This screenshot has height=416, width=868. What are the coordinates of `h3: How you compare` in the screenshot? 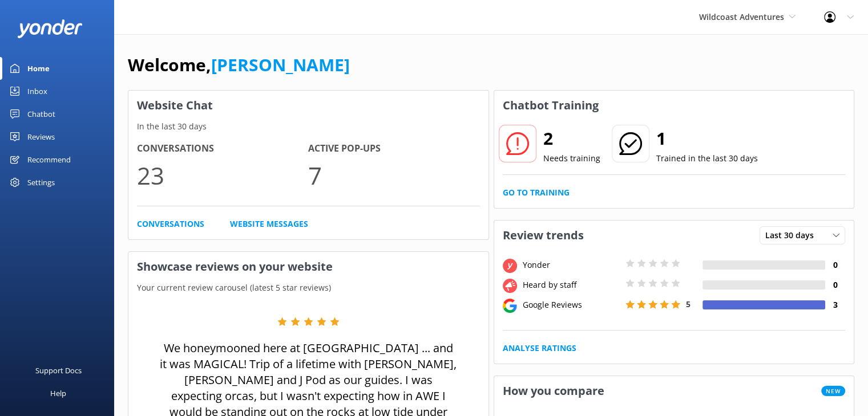 It's located at (553, 391).